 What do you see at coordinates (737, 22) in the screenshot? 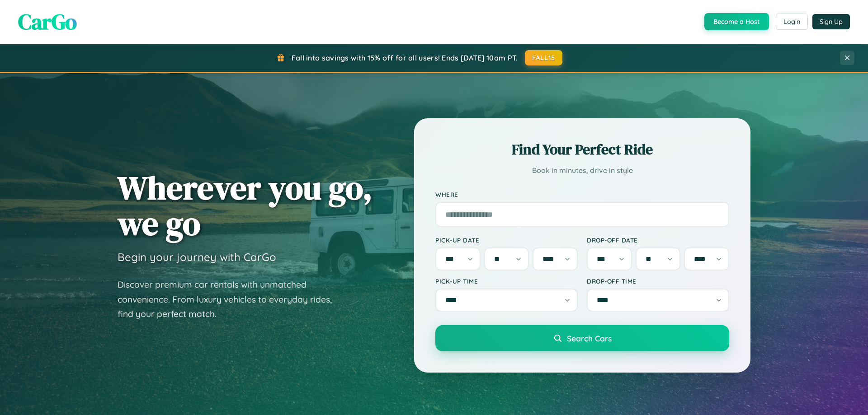
I see `button: Become a Host` at bounding box center [737, 22].